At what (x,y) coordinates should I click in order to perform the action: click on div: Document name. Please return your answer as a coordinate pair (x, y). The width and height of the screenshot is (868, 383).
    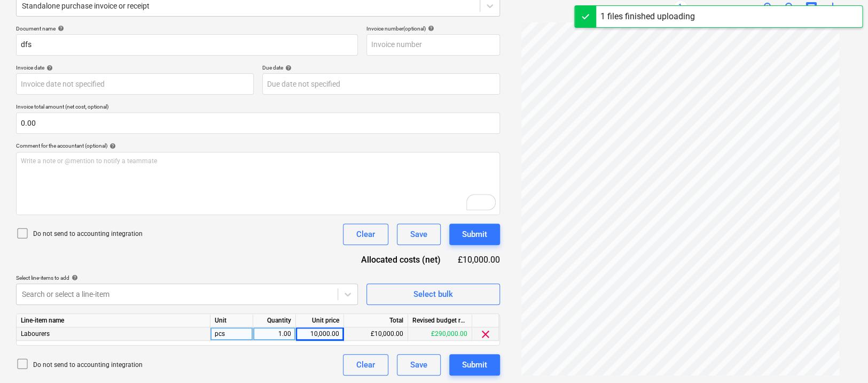
    Looking at the image, I should click on (187, 28).